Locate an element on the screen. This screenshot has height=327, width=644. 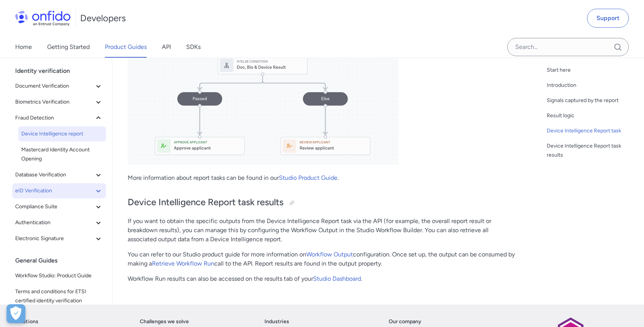
a: Industries is located at coordinates (277, 322).